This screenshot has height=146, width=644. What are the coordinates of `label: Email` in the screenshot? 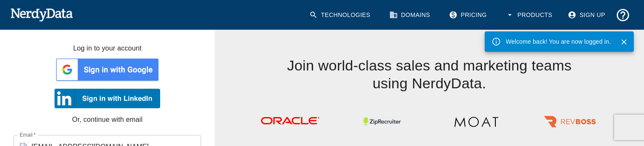 It's located at (28, 134).